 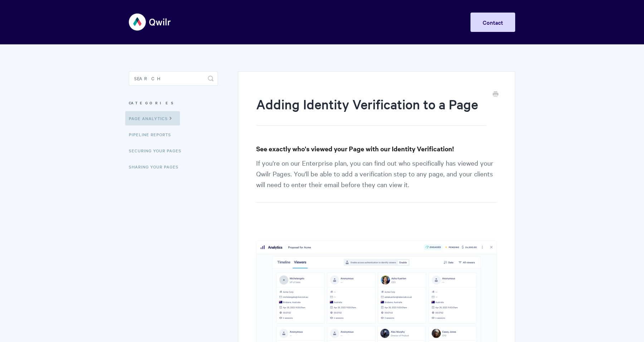 What do you see at coordinates (173, 103) in the screenshot?
I see `h3: Categories` at bounding box center [173, 103].